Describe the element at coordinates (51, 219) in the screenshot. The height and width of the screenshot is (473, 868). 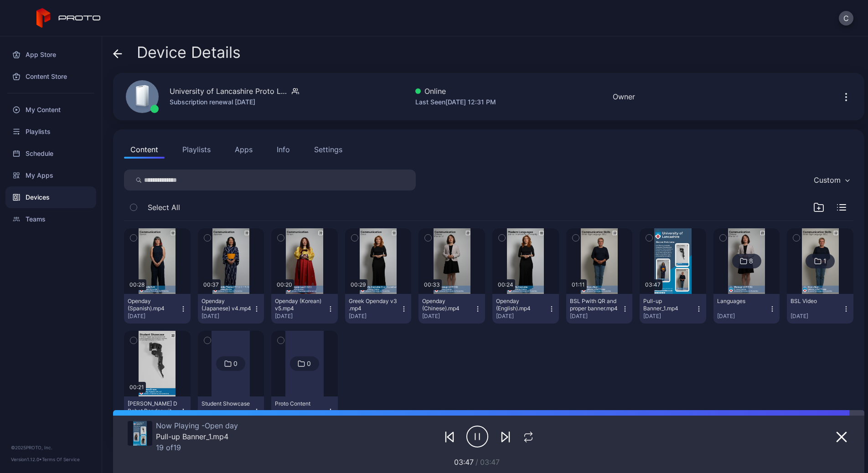
I see `div: Teams` at that location.